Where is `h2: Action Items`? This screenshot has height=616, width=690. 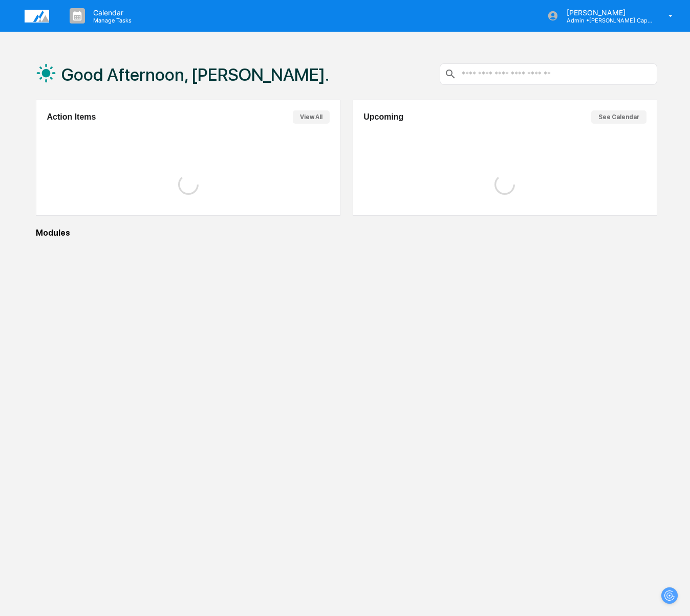 h2: Action Items is located at coordinates (71, 117).